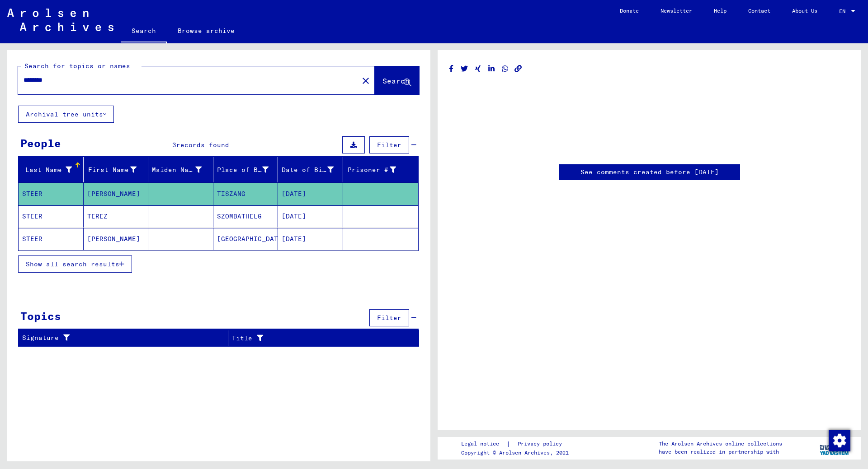 This screenshot has width=868, height=469. Describe the element at coordinates (396, 81) in the screenshot. I see `span: Search` at that location.